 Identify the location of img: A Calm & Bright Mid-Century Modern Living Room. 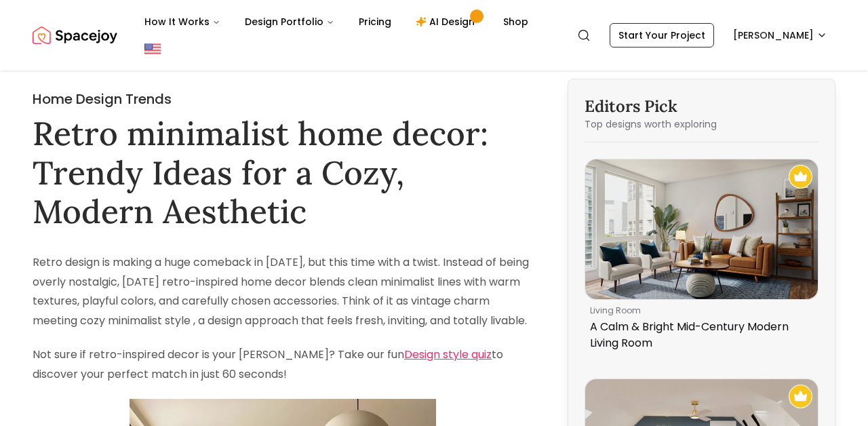
(701, 229).